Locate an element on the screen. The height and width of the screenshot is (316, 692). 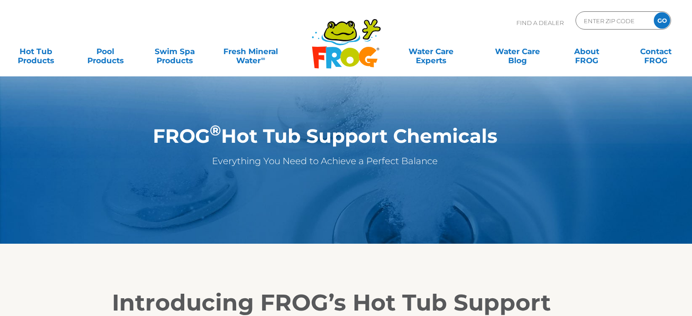
a: PoolProducts is located at coordinates (105, 51).